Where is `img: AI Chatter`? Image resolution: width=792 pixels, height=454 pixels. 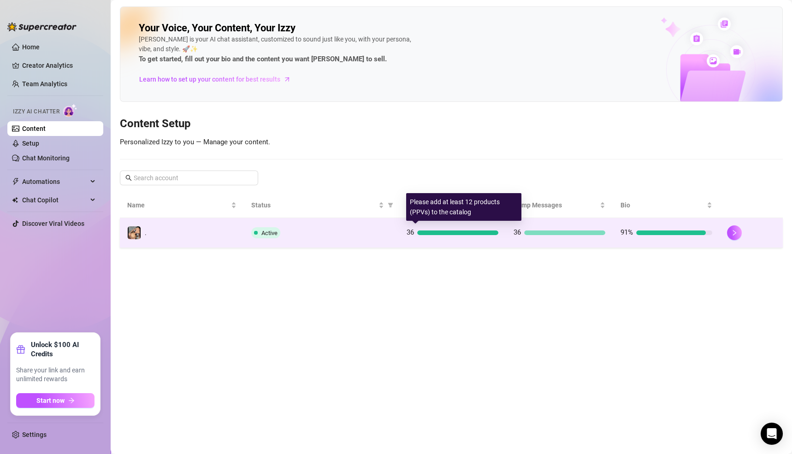
img: AI Chatter is located at coordinates (70, 110).